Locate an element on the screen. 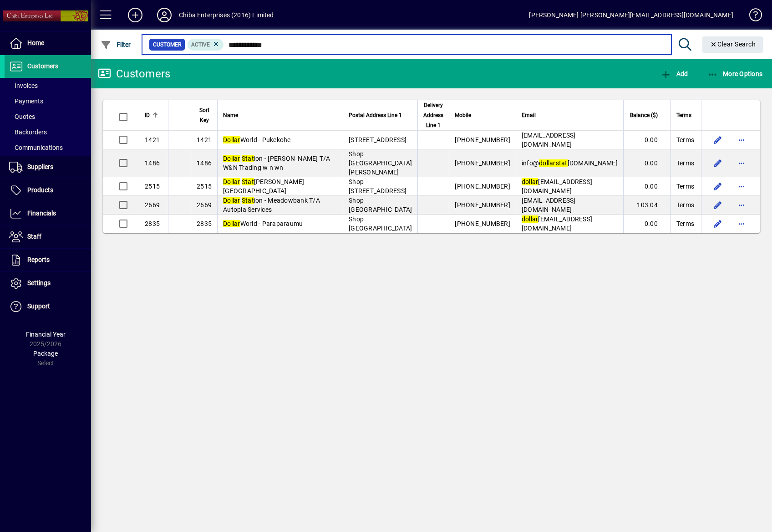 This screenshot has height=532, width=772. div: Customers is located at coordinates (134, 74).